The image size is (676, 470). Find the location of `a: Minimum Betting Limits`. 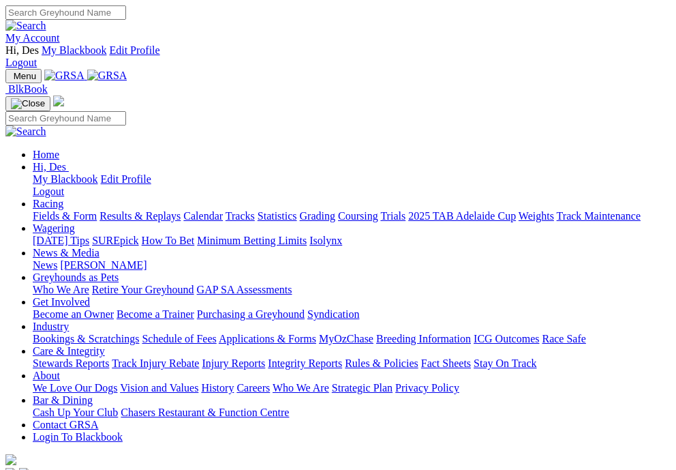

a: Minimum Betting Limits is located at coordinates (252, 240).